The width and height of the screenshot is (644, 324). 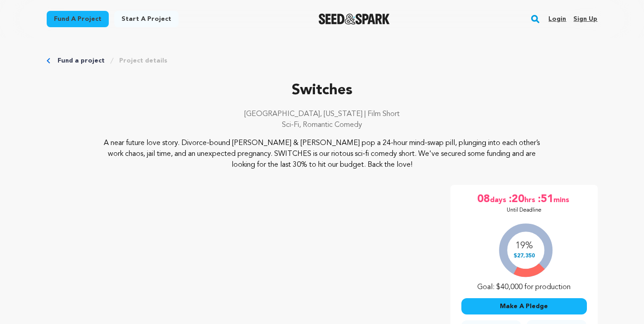 I want to click on span: hrs, so click(x=531, y=199).